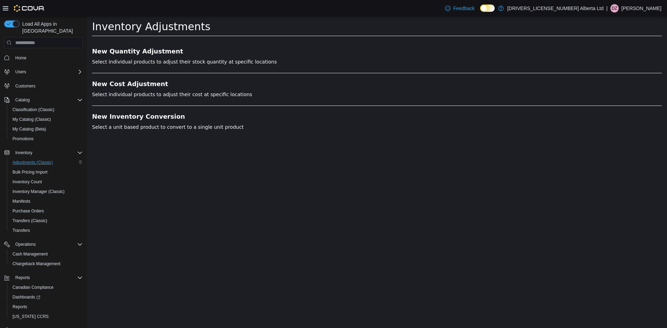 Image resolution: width=667 pixels, height=328 pixels. What do you see at coordinates (46, 139) in the screenshot?
I see `button: Promotions` at bounding box center [46, 139].